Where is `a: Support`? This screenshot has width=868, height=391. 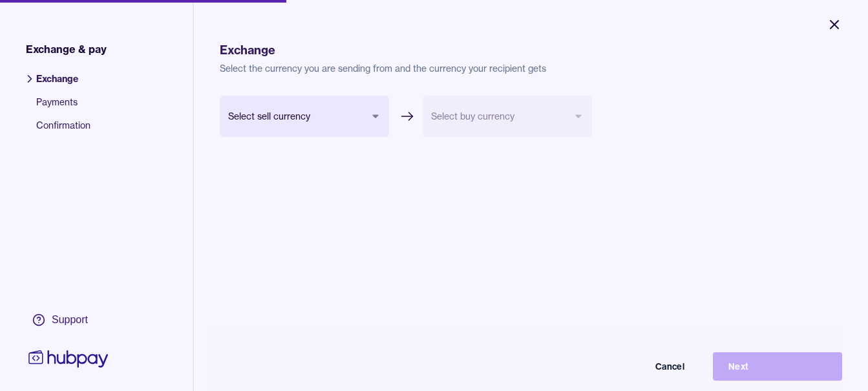 a: Support is located at coordinates (69, 320).